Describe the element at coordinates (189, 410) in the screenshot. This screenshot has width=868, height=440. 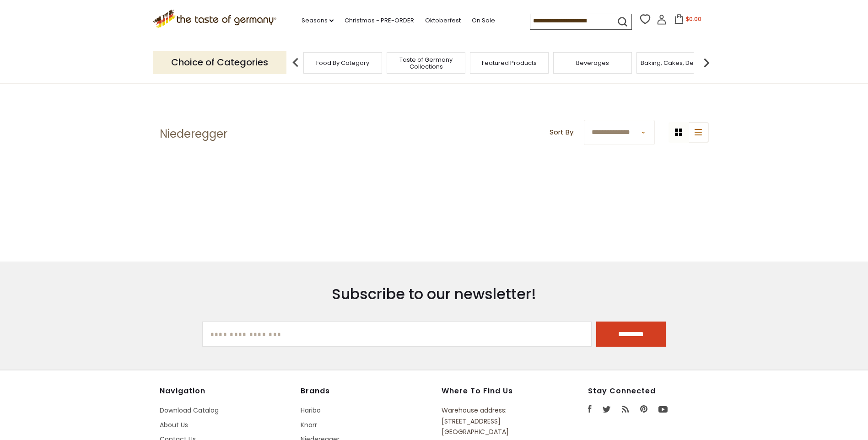
I see `a: Download Catalog` at that location.